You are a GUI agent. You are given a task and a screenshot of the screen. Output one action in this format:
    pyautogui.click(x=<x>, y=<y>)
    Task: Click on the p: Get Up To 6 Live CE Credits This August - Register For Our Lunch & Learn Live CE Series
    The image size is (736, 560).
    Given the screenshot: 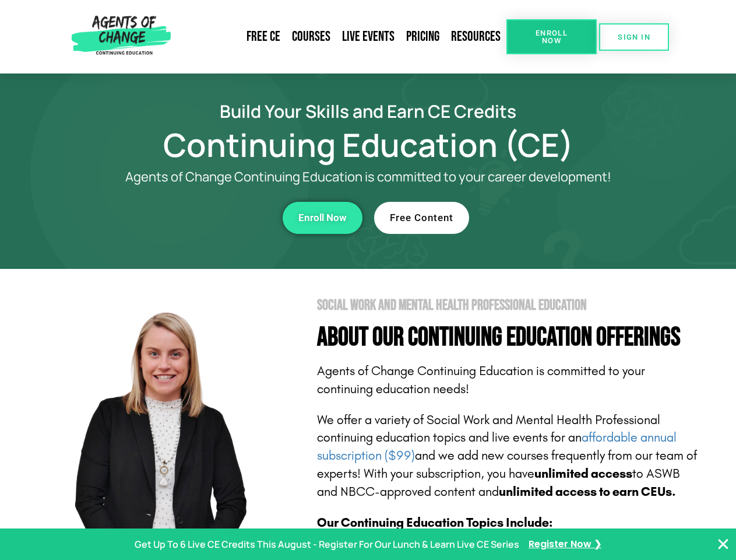 What is the action you would take?
    pyautogui.click(x=327, y=544)
    